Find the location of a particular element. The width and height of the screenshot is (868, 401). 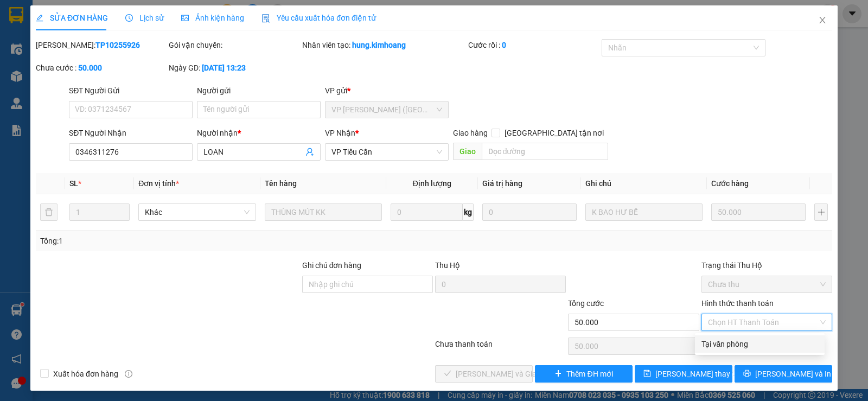

span: Định lượng is located at coordinates (432, 184).